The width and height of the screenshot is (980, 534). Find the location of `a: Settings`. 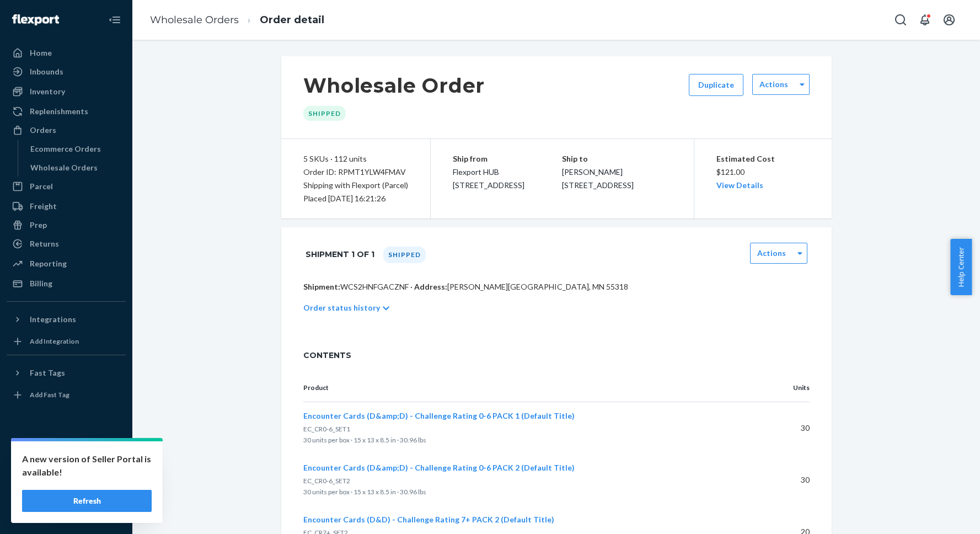

a: Settings is located at coordinates (66, 455).